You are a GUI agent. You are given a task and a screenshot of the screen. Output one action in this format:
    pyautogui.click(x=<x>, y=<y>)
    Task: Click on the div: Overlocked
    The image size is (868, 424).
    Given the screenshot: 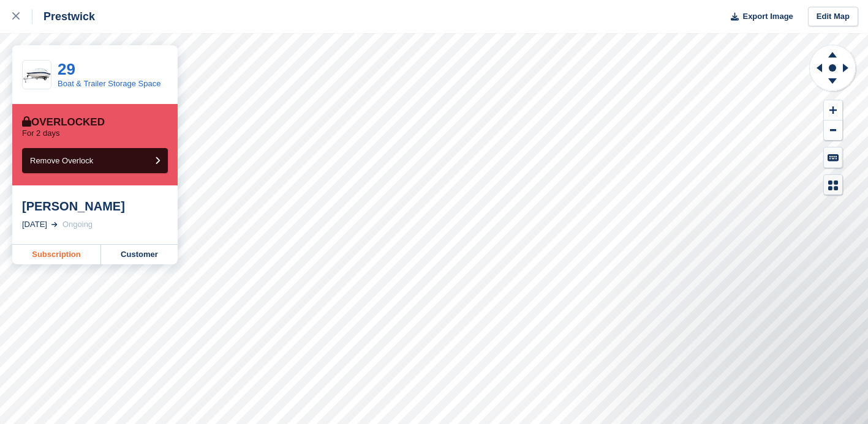 What is the action you would take?
    pyautogui.click(x=63, y=122)
    